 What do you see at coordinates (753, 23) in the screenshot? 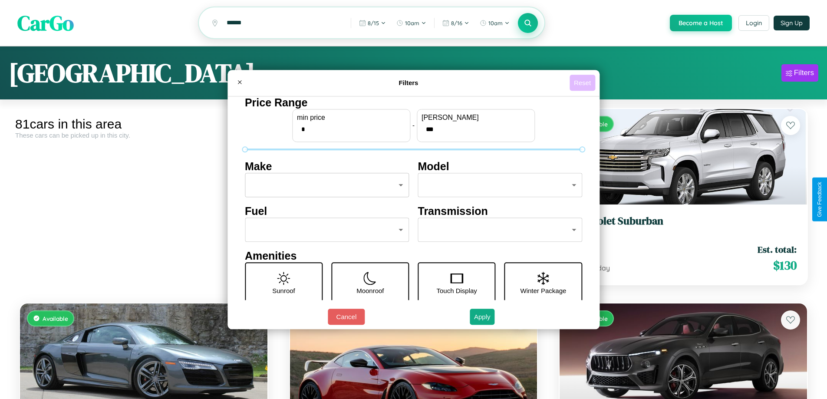
I see `button: Login` at bounding box center [753, 23].